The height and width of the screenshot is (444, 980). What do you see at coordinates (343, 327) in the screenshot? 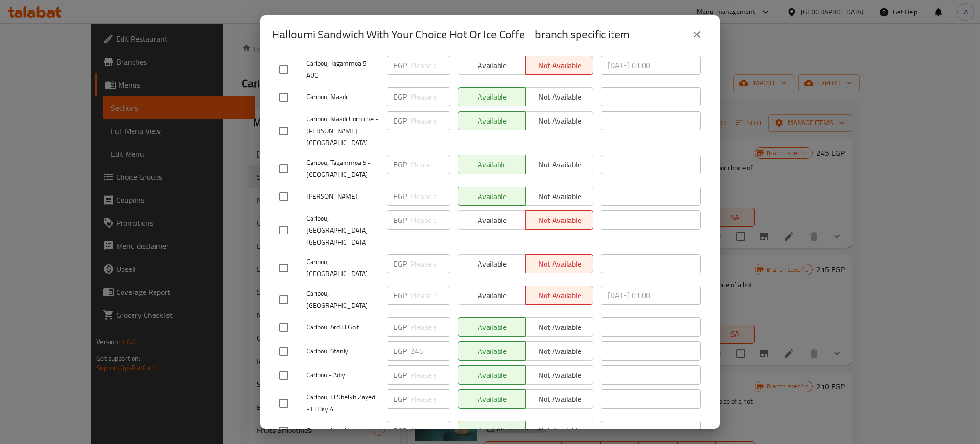
I see `span: Caribou, Ard El Golf` at bounding box center [343, 327].